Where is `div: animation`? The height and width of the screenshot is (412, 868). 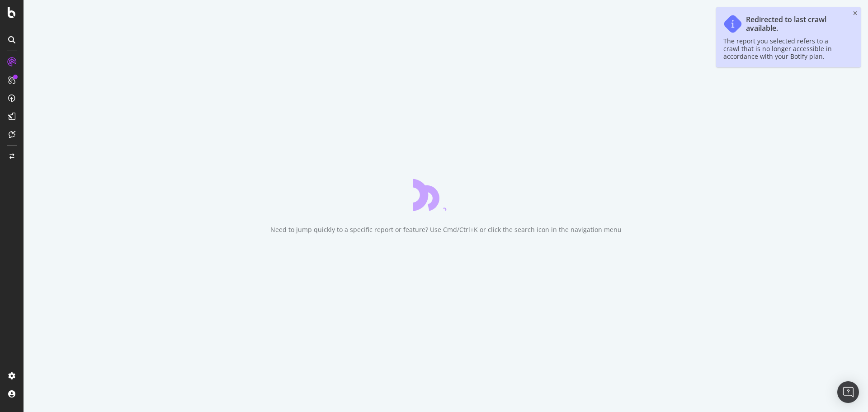
div: animation is located at coordinates (446, 194).